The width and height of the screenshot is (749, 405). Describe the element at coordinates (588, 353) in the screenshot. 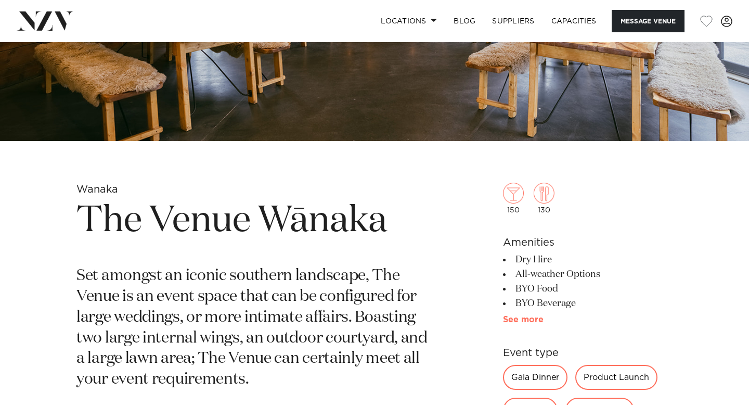

I see `h6: Event type` at that location.